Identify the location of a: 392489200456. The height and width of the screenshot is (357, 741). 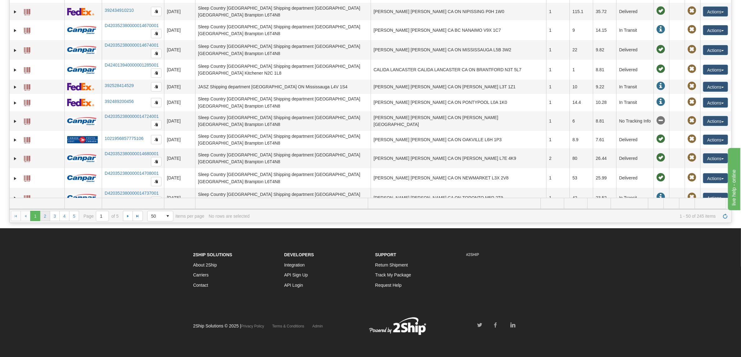
(119, 101).